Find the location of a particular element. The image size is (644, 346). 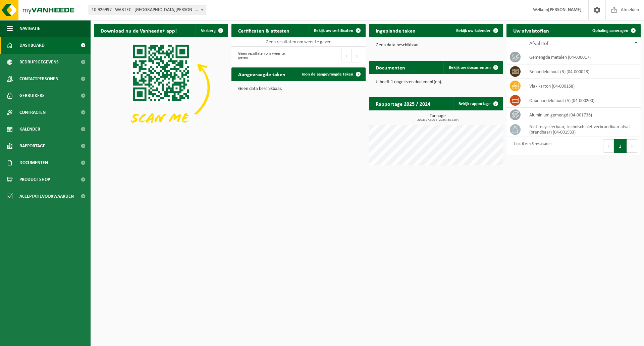

td: aluminium gemengd (04-001736) is located at coordinates (582, 115).